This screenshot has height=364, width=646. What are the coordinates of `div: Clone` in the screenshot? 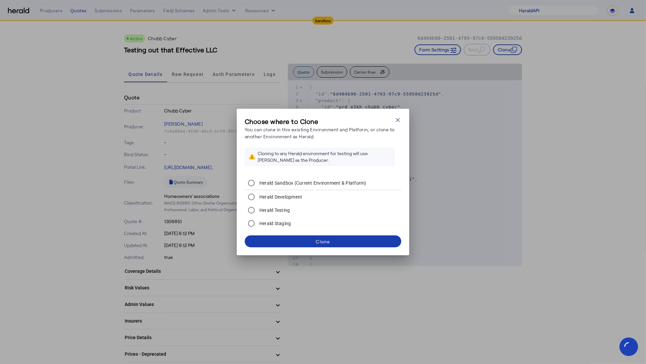 It's located at (323, 242).